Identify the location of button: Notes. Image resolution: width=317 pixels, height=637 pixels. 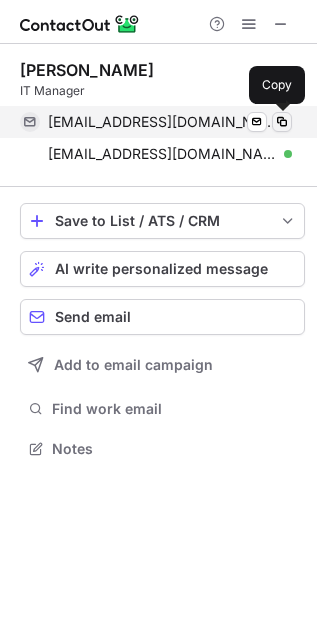
(162, 449).